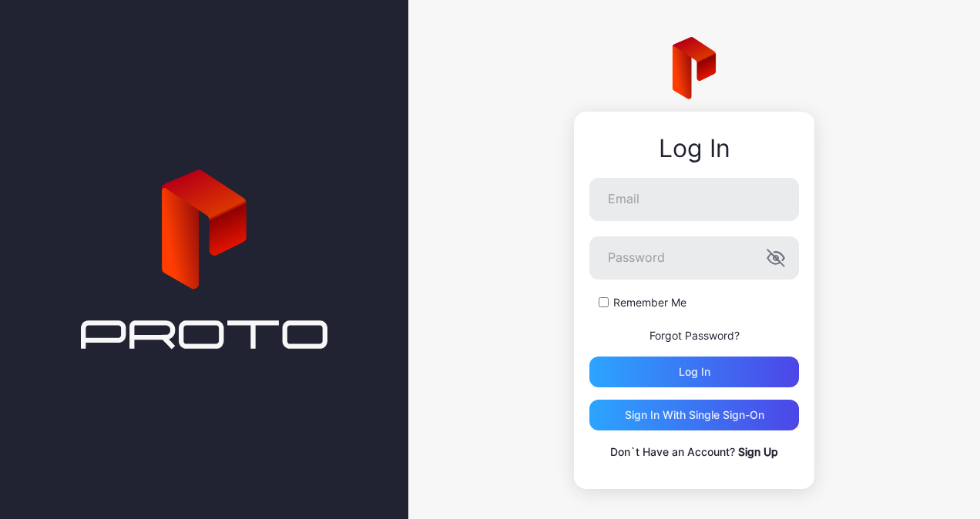 The height and width of the screenshot is (519, 980). Describe the element at coordinates (694, 452) in the screenshot. I see `p: Don`t Have an Account?` at that location.